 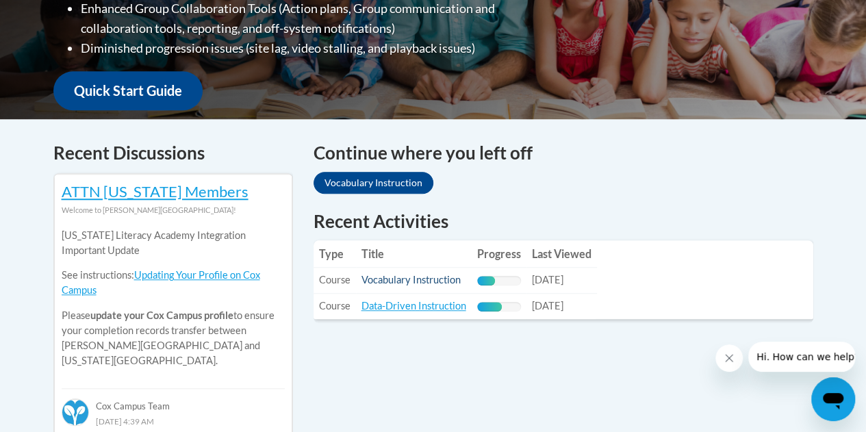 I want to click on th: Progress, so click(x=499, y=254).